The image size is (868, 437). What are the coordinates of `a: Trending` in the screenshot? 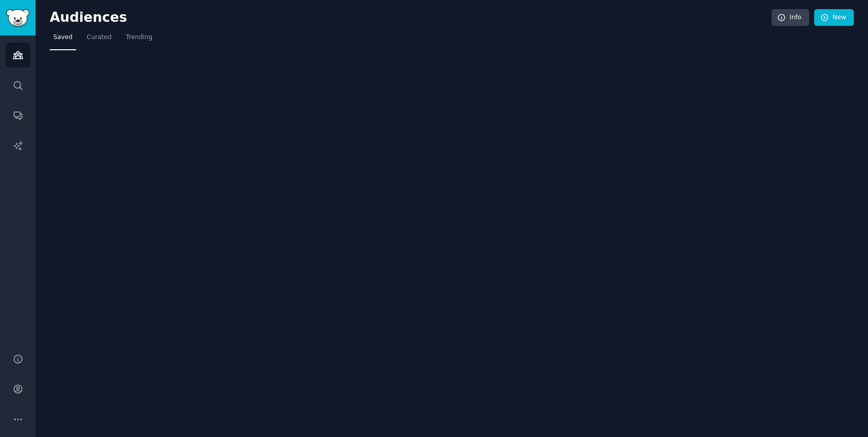 It's located at (139, 39).